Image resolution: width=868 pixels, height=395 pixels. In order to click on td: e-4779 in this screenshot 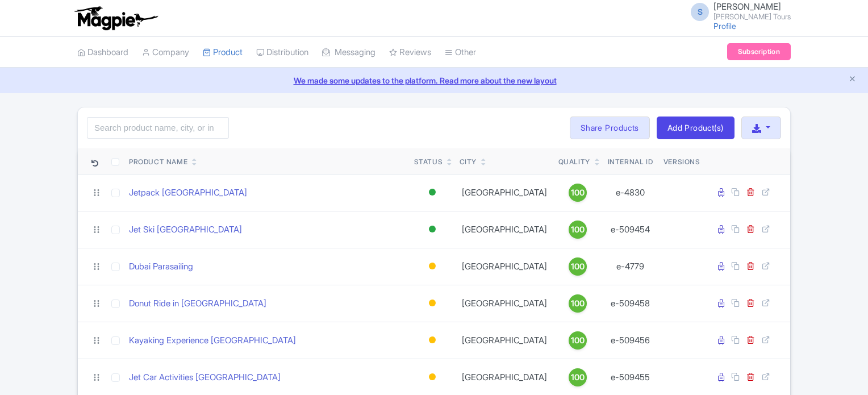, I will do `click(630, 266)`.